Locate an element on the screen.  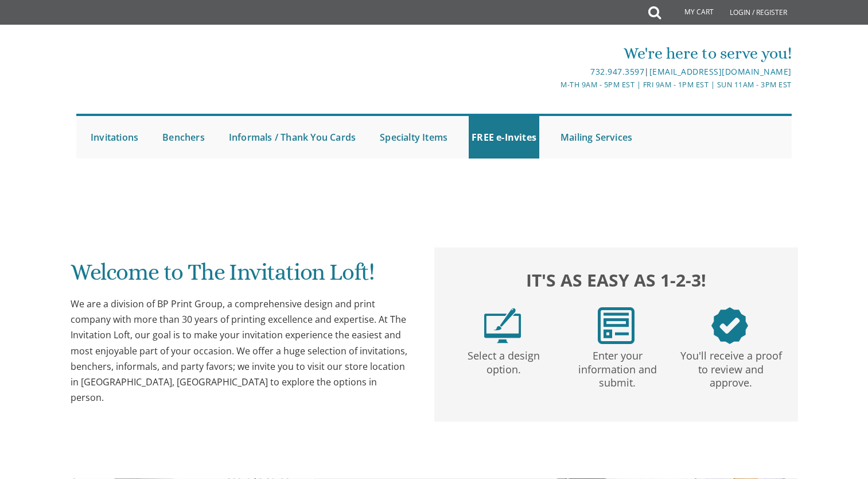
p: Enter your information and submit. is located at coordinates (617, 367).